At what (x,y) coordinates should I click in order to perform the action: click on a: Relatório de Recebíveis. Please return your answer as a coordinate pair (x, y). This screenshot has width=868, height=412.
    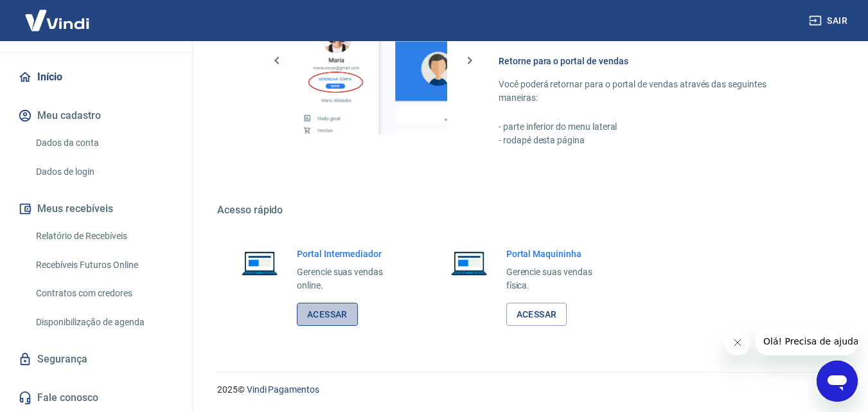
    Looking at the image, I should click on (104, 236).